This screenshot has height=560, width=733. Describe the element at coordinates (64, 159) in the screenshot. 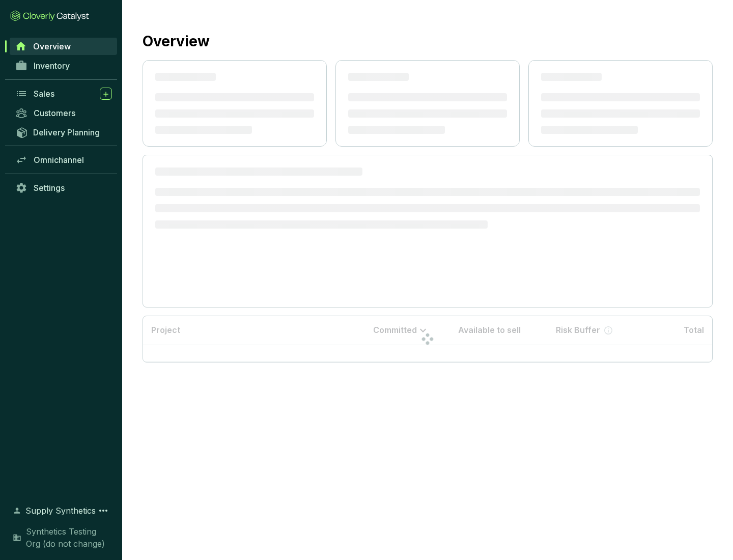

I see `a: Omnichannel` at that location.